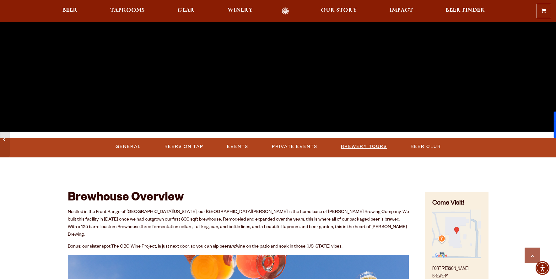 The image size is (556, 279). I want to click on h4: Come Visit!, so click(456, 203).